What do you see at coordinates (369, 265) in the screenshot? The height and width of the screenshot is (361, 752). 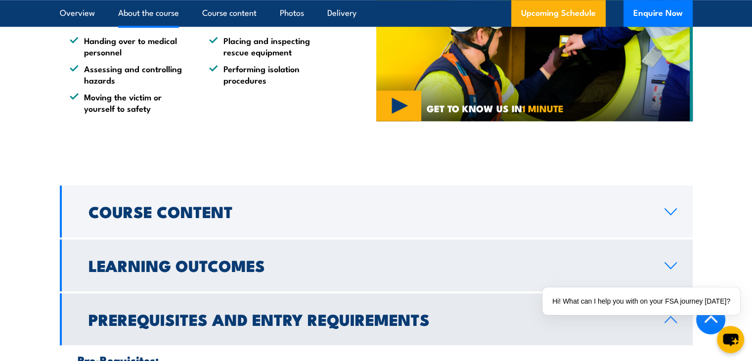 I see `h2: Learning Outcomes` at bounding box center [369, 265].